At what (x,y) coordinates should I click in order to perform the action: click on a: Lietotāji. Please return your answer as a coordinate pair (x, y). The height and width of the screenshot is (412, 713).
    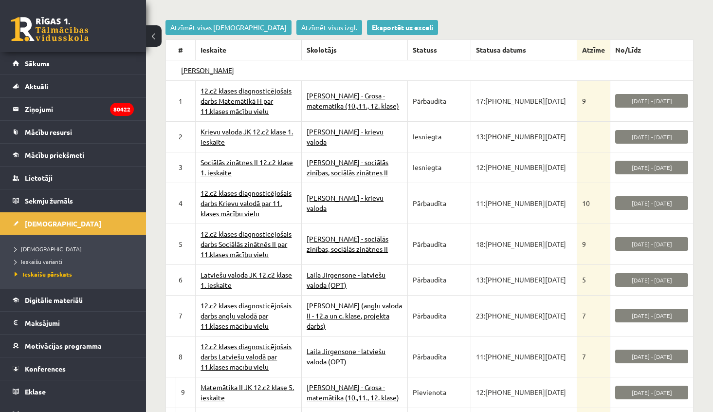
    Looking at the image, I should click on (73, 178).